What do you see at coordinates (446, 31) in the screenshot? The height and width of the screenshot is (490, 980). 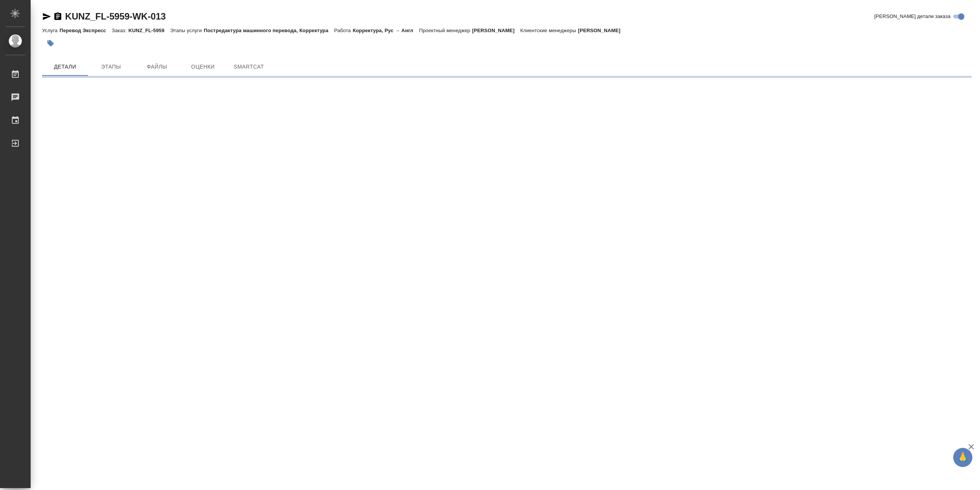 I see `p: Проектный менеджер` at bounding box center [446, 31].